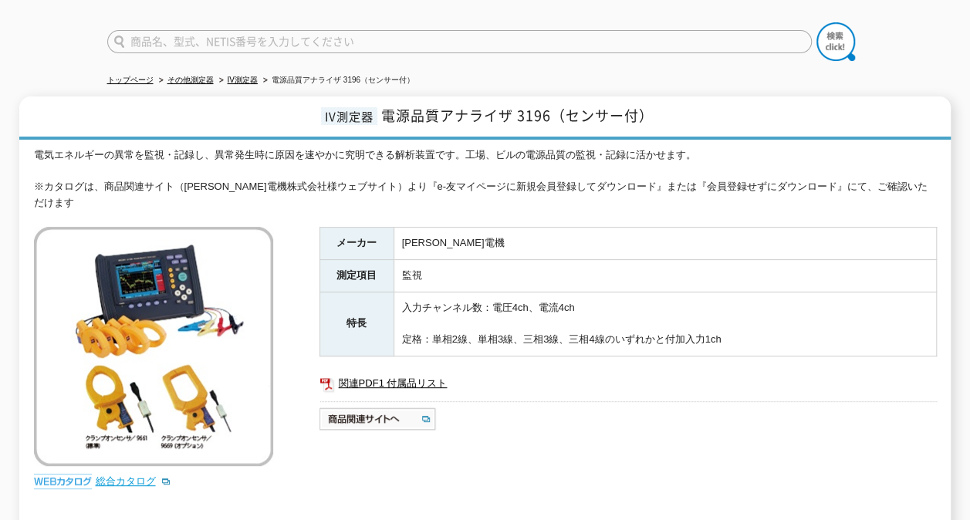  What do you see at coordinates (356, 275) in the screenshot?
I see `th: 測定項目` at bounding box center [356, 275].